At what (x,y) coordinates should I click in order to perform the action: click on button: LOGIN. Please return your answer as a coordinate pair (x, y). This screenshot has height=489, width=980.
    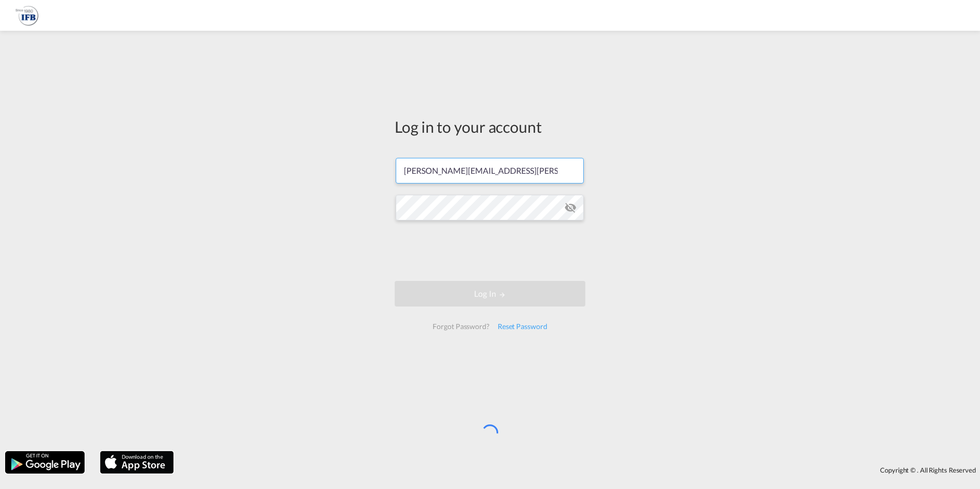
    Looking at the image, I should click on (490, 294).